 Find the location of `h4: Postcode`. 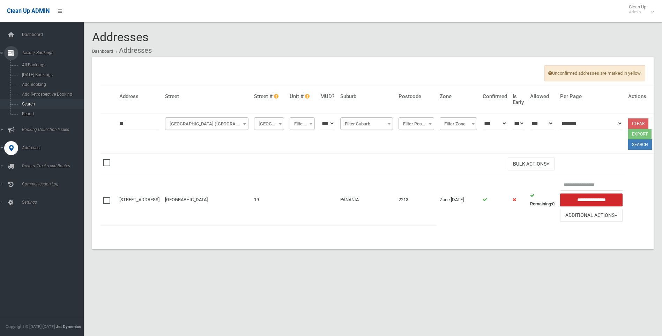

h4: Postcode is located at coordinates (416, 96).